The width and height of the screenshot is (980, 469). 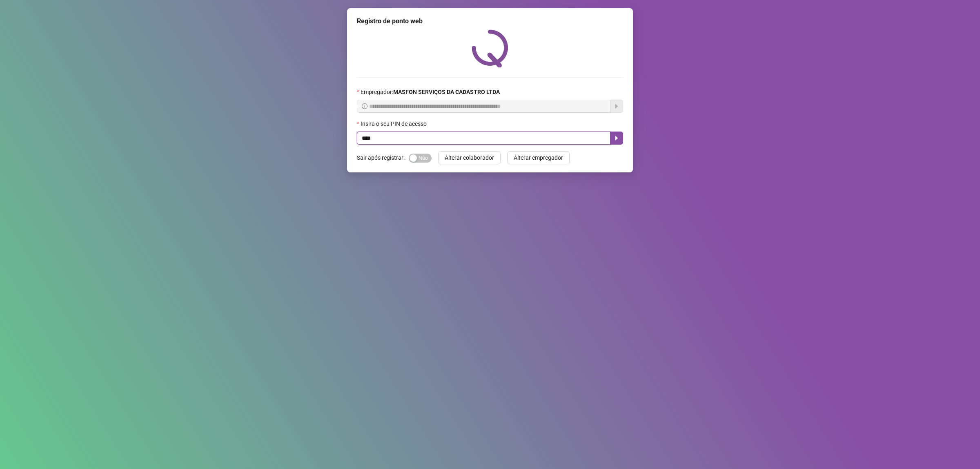 What do you see at coordinates (490, 21) in the screenshot?
I see `div: Registro de ponto web` at bounding box center [490, 21].